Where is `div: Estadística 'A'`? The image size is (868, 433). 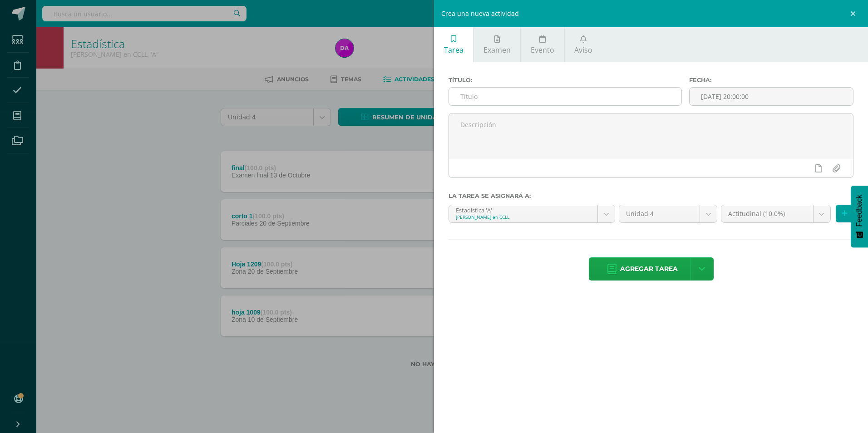
div: Estadística 'A' is located at coordinates (523, 209).